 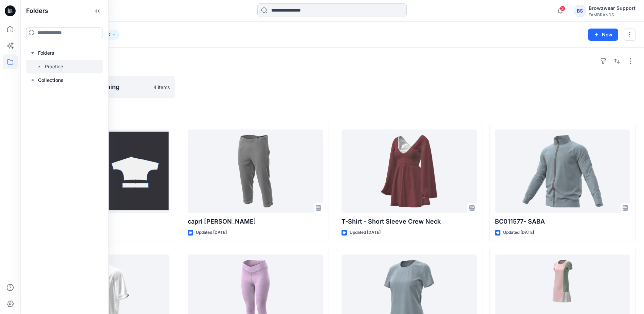 What do you see at coordinates (51, 80) in the screenshot?
I see `p: Collections` at bounding box center [51, 80].